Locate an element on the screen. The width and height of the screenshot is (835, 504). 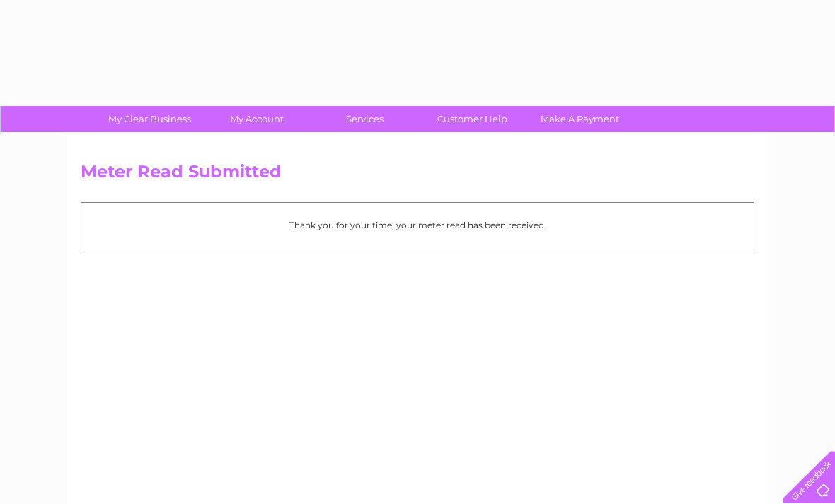
a: Customer Help is located at coordinates (471, 119).